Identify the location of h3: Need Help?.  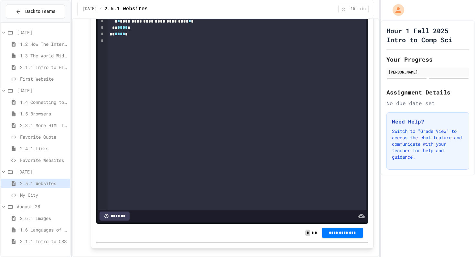
(427, 122).